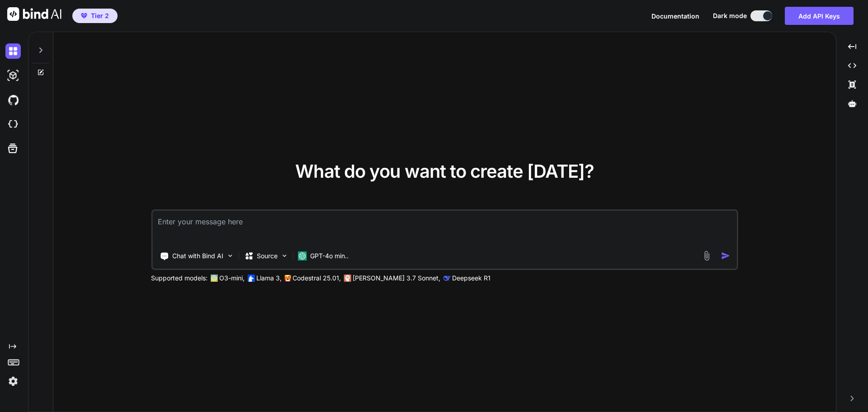  I want to click on p: Supported models:, so click(179, 278).